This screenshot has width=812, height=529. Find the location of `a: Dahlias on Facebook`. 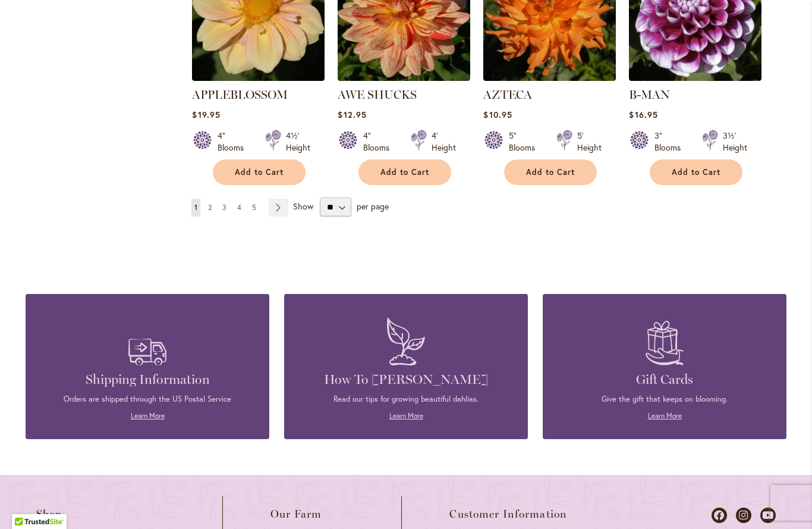

a: Dahlias on Facebook is located at coordinates (720, 515).